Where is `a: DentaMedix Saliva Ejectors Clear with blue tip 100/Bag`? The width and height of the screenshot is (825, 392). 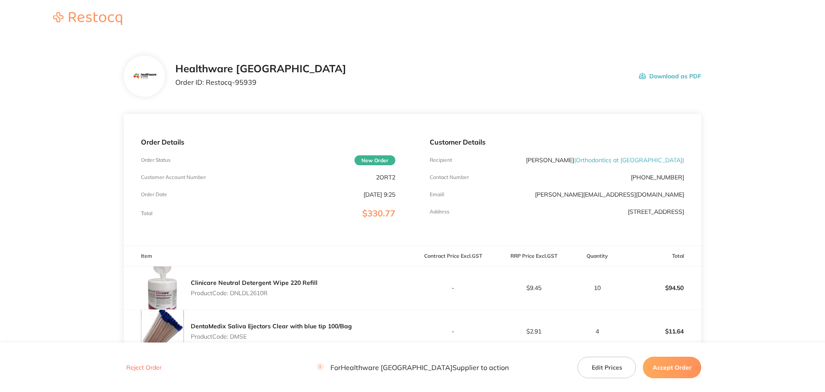 a: DentaMedix Saliva Ejectors Clear with blue tip 100/Bag is located at coordinates (271, 326).